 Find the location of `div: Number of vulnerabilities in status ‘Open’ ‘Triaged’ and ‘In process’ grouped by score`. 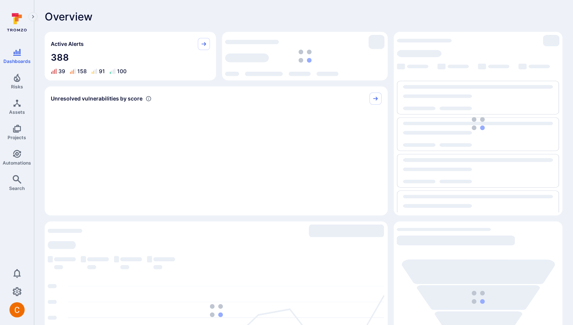

div: Number of vulnerabilities in status ‘Open’ ‘Triaged’ and ‘In process’ grouped by score is located at coordinates (149, 99).